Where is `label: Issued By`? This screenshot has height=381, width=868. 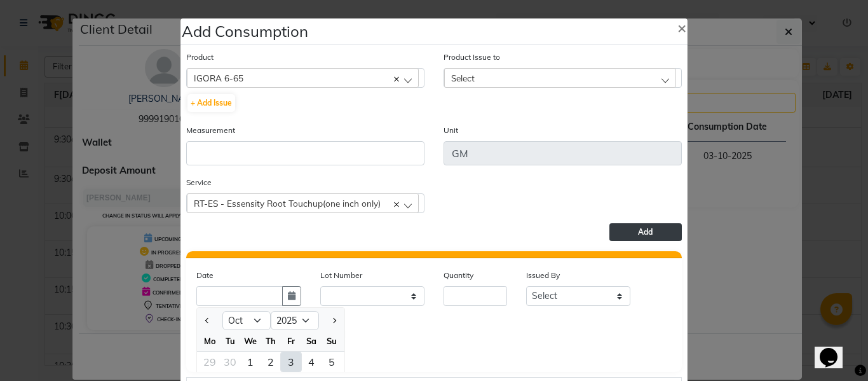 label: Issued By is located at coordinates (543, 275).